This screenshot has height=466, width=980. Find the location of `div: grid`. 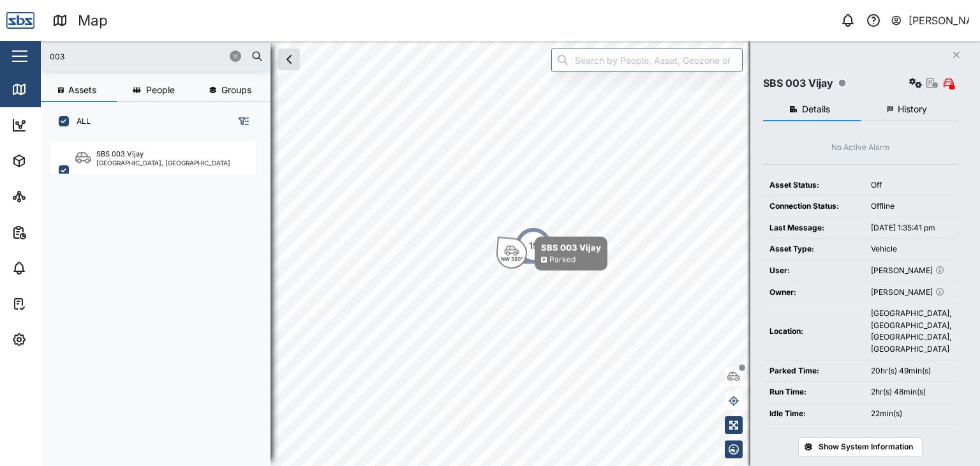

div: grid is located at coordinates (160, 296).